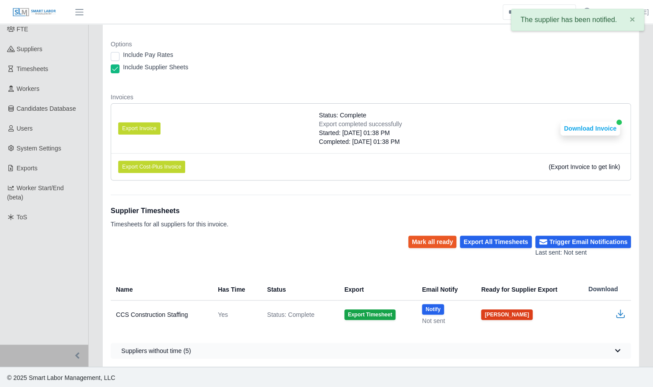 This screenshot has width=653, height=387. I want to click on label: Include Supplier Sheets, so click(156, 67).